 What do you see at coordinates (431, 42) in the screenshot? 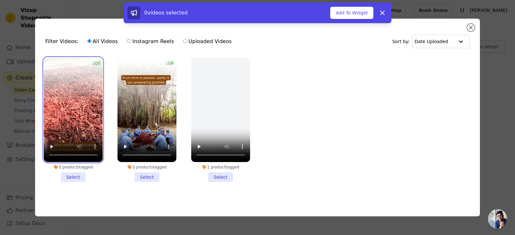
I see `div: Sort by:` at bounding box center [431, 42].